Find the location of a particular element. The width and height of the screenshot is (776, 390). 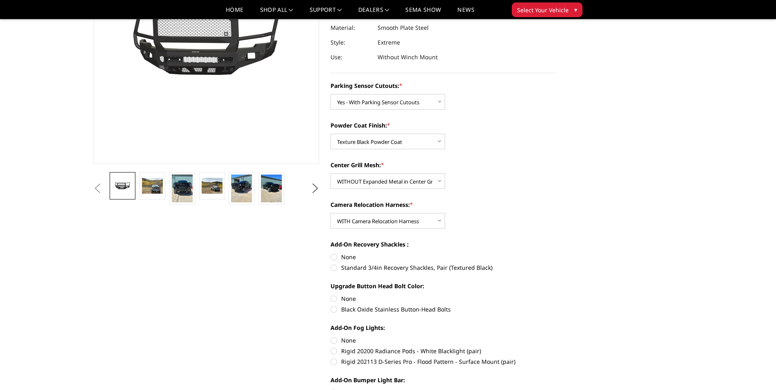

label: Rigid 202113 D-Series Pro - Flood Pattern - Surface Mount (pair) is located at coordinates (444, 362).